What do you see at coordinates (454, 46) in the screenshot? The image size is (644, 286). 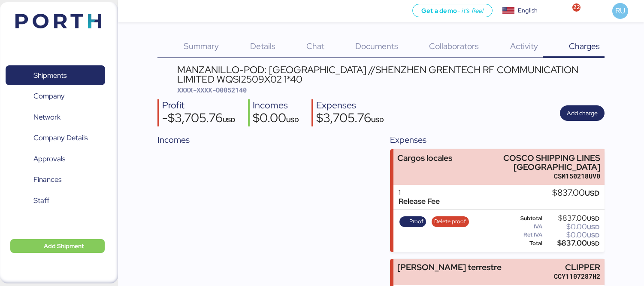 I see `span: Collaborators` at bounding box center [454, 46].